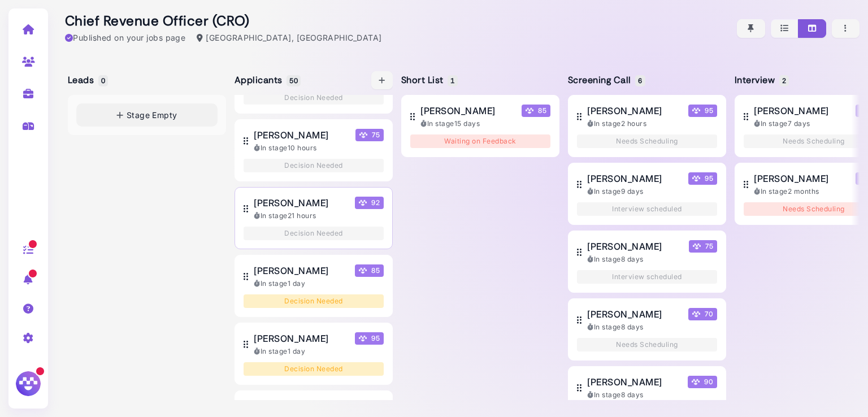  I want to click on p: Active 1h ago, so click(80, 20).